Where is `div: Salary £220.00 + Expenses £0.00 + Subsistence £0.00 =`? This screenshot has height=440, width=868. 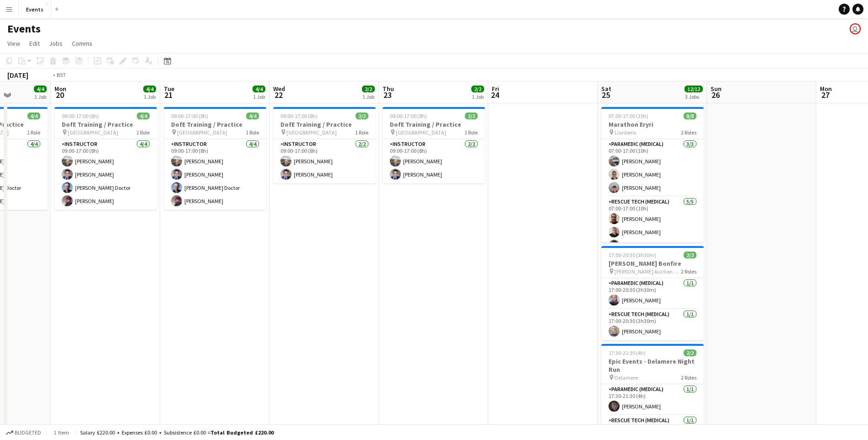
div: Salary £220.00 + Expenses £0.00 + Subsistence £0.00 = is located at coordinates (176, 433).